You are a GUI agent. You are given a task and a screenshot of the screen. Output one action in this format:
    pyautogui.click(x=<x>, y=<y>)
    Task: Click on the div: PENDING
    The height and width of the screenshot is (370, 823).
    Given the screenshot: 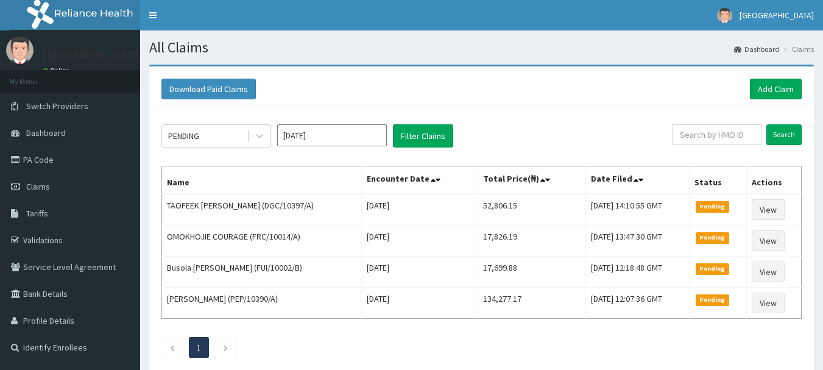 What is the action you would take?
    pyautogui.click(x=183, y=136)
    